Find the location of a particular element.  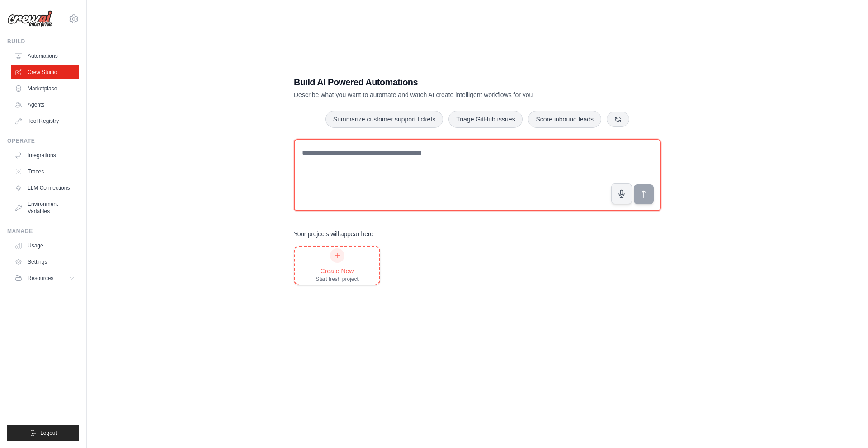

a: Agents is located at coordinates (45, 105).